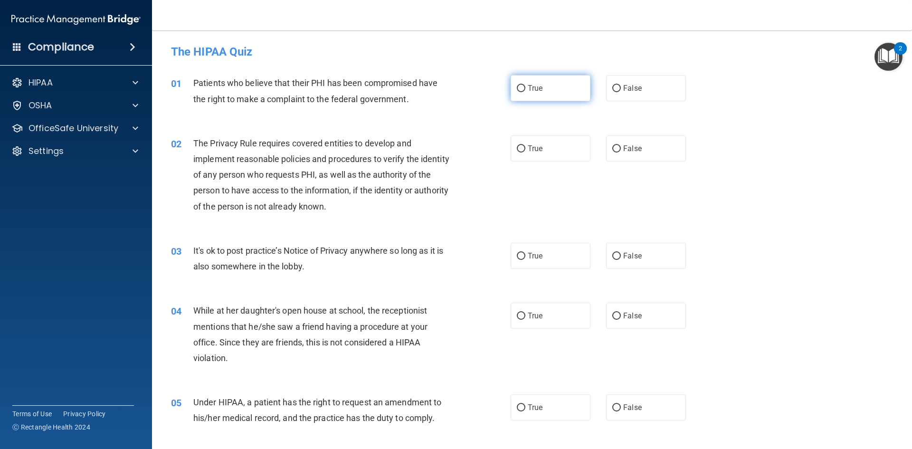 This screenshot has height=449, width=912. Describe the element at coordinates (73, 128) in the screenshot. I see `p: OfficeSafe University` at that location.